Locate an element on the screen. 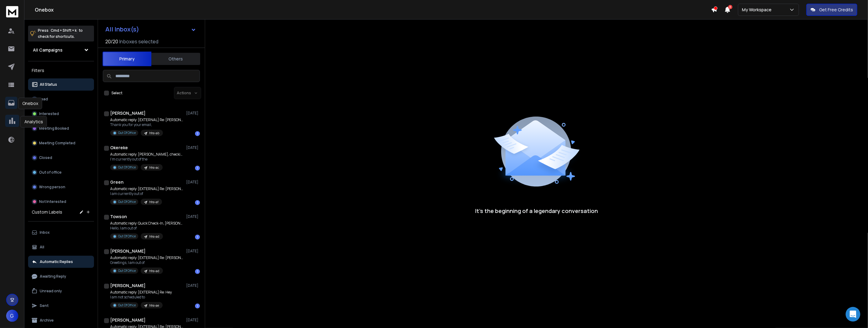 This screenshot has height=328, width=868. h1: Okereke is located at coordinates (119, 148).